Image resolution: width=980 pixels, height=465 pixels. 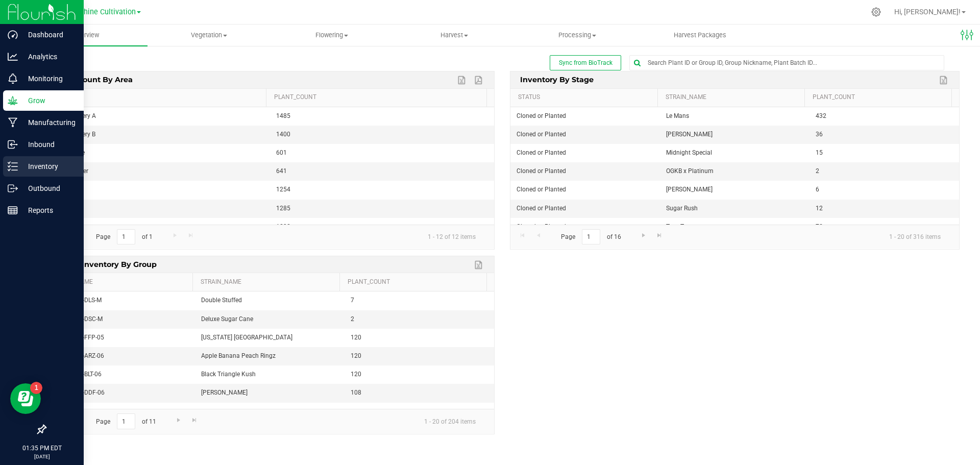 What do you see at coordinates (49, 79) in the screenshot?
I see `p: Monitoring` at bounding box center [49, 79].